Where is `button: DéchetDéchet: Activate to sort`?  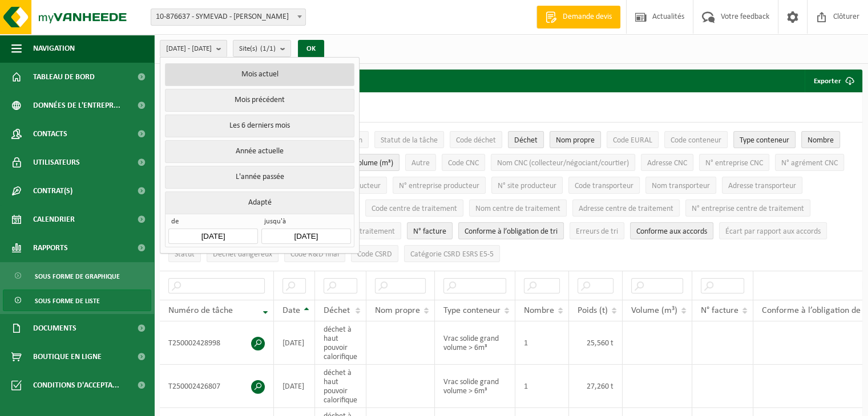 button: DéchetDéchet: Activate to sort is located at coordinates (525, 139).